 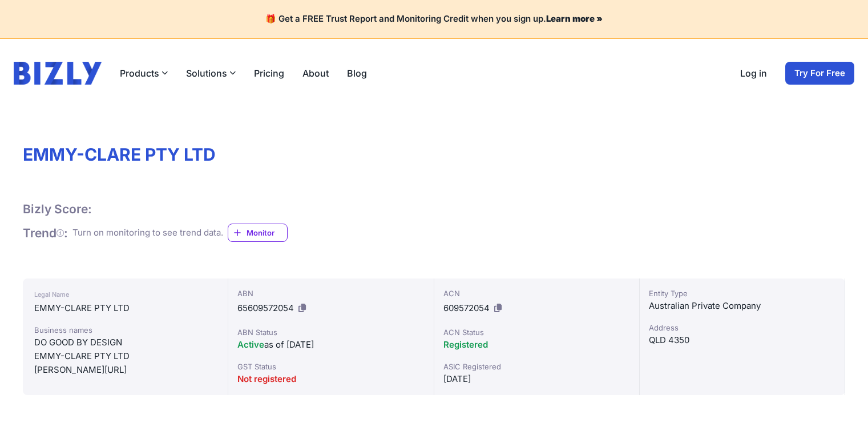 I want to click on div: Legal Name, so click(x=125, y=295).